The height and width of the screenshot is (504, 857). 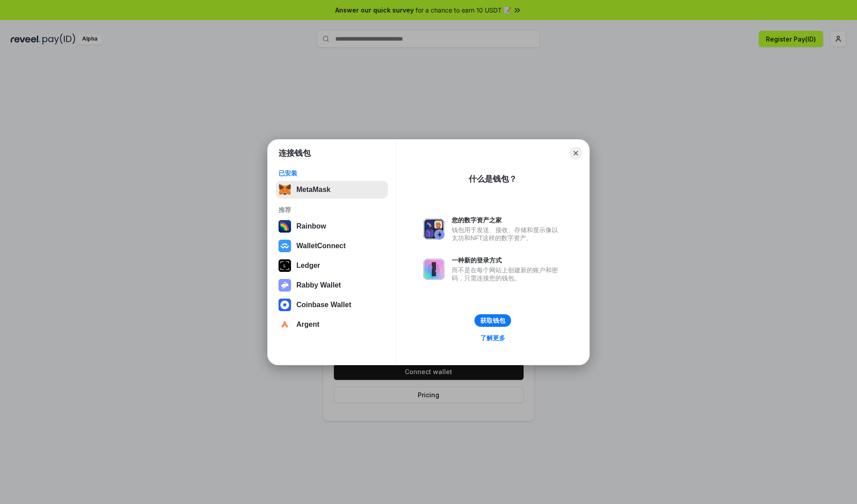 What do you see at coordinates (332, 266) in the screenshot?
I see `button: Ledger` at bounding box center [332, 266].